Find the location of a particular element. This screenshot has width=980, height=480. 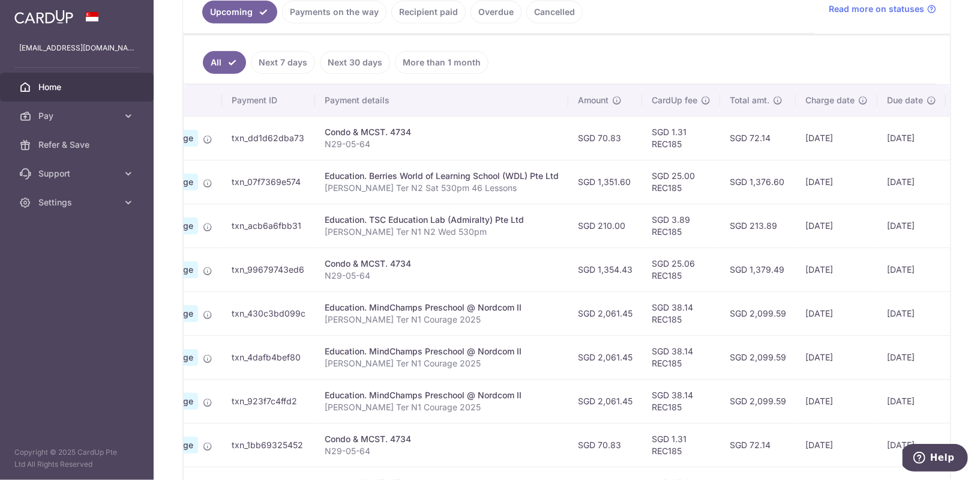

a: Upcoming is located at coordinates (240, 12).